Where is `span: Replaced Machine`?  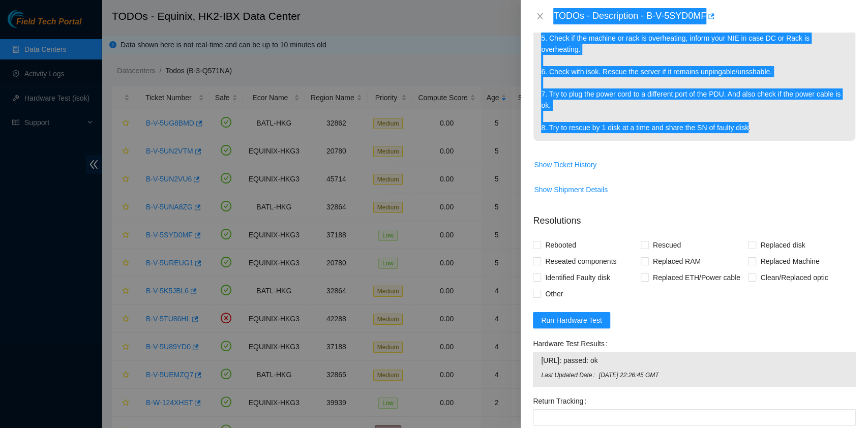 span: Replaced Machine is located at coordinates (790, 261).